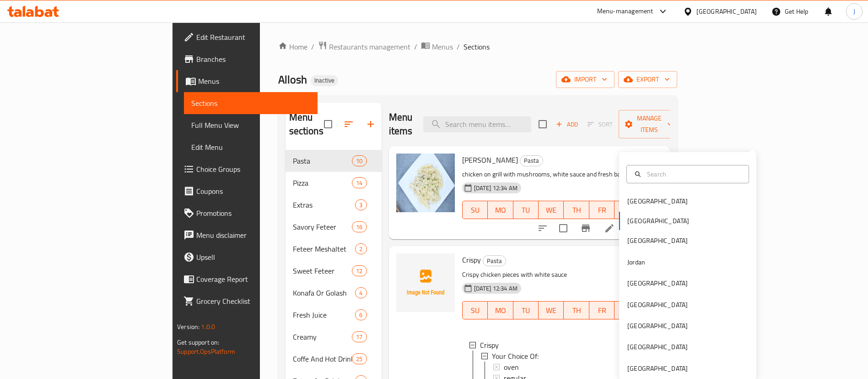 The image size is (868, 379). I want to click on span: Restaurants management, so click(370, 47).